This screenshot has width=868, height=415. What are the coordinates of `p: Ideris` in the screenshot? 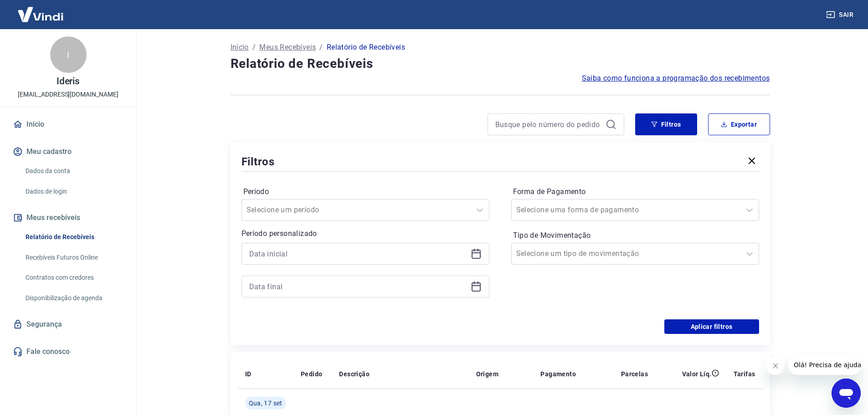 It's located at (68, 81).